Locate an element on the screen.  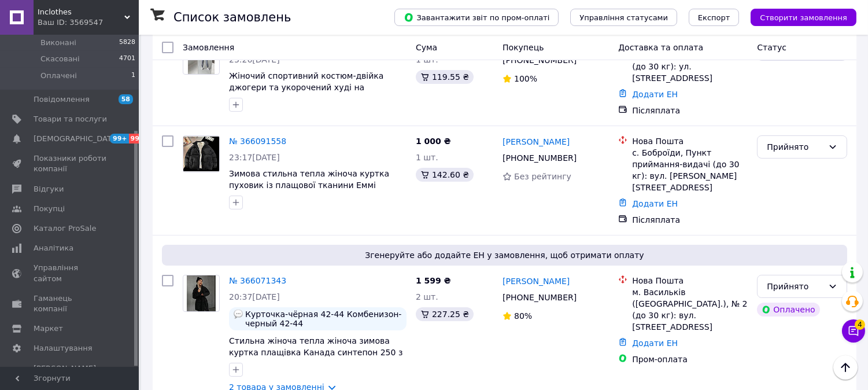
span: Покупець is located at coordinates (523, 48).